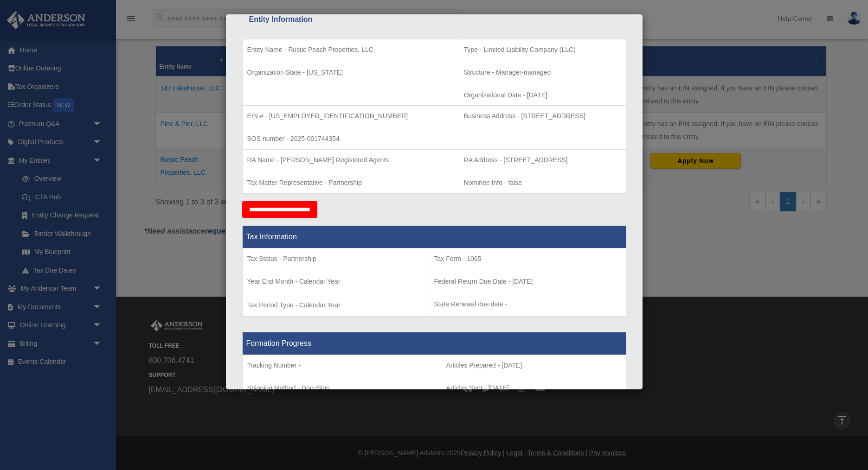  Describe the element at coordinates (351, 183) in the screenshot. I see `p: Tax Matter Representative - Partnership` at that location.